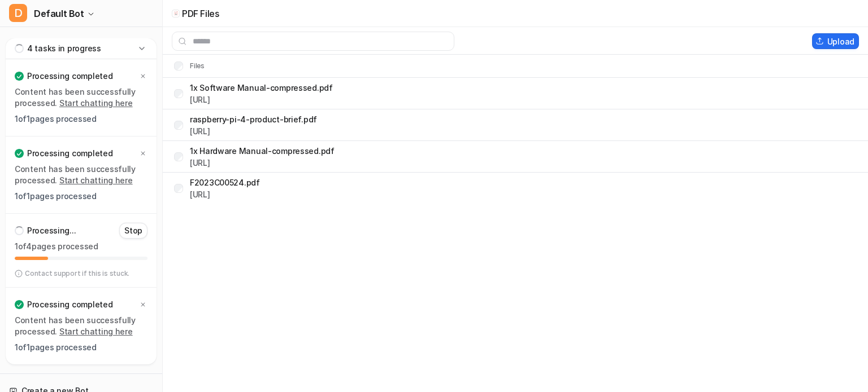  What do you see at coordinates (184, 66) in the screenshot?
I see `th: Files` at bounding box center [184, 66].